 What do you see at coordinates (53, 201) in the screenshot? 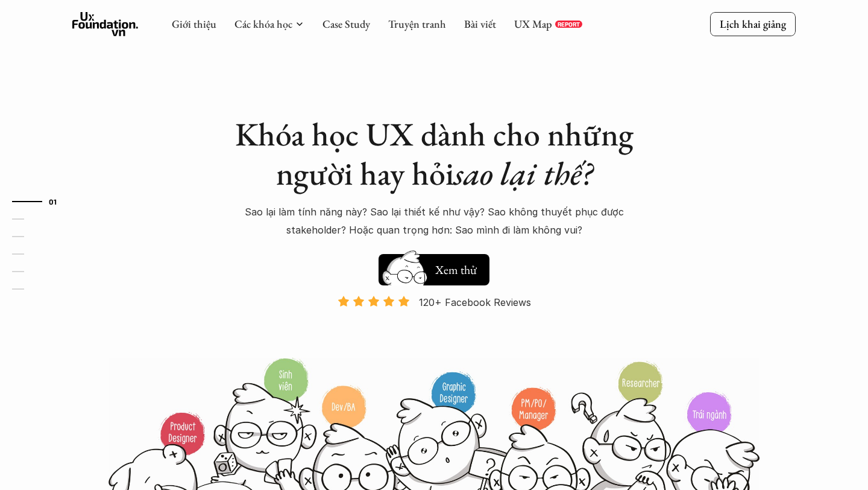
I see `strong: 01` at bounding box center [53, 201].